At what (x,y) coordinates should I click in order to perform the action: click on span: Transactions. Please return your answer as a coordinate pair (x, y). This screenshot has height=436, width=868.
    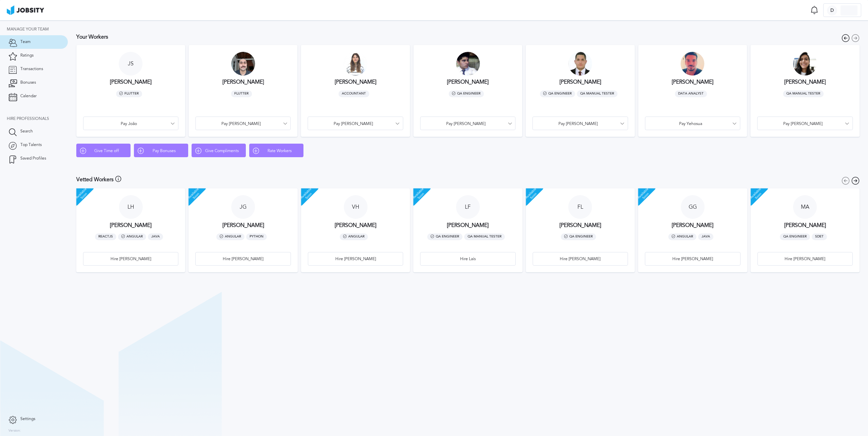
    Looking at the image, I should click on (31, 69).